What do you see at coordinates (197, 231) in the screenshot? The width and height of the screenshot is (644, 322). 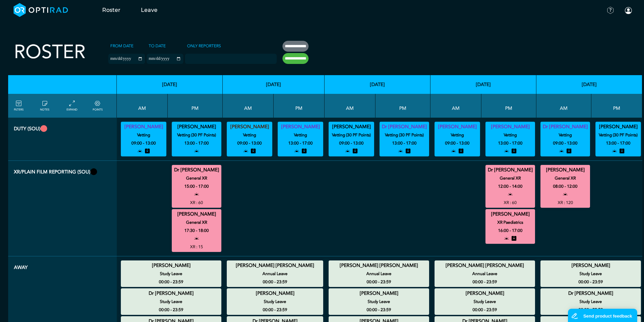 I see `div: General XR 17:30 - 18:00` at bounding box center [197, 231].